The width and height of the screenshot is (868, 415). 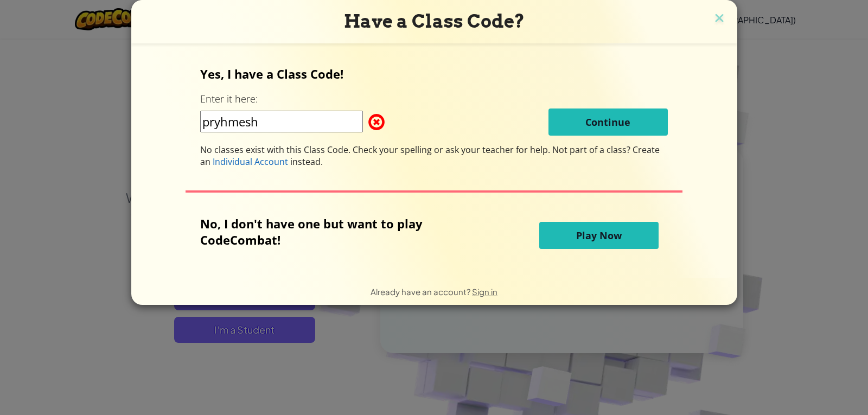 What do you see at coordinates (608, 122) in the screenshot?
I see `button: Continue` at bounding box center [608, 122].